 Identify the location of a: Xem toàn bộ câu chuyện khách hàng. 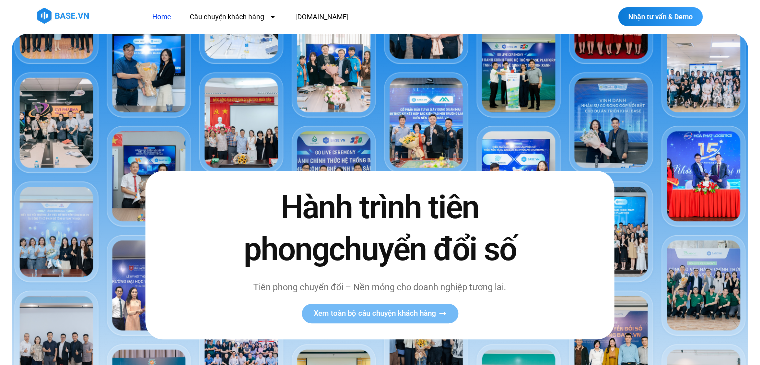
(380, 313).